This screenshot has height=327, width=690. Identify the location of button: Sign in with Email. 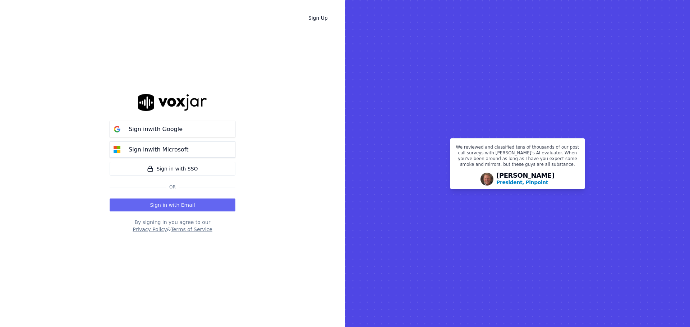
(173, 205).